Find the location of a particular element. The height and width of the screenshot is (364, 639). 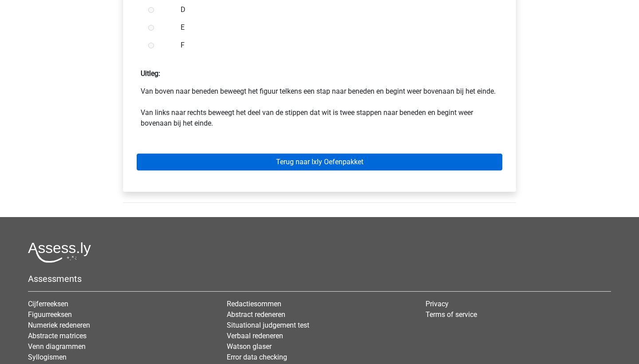

a: Redactiesommen is located at coordinates (254, 304).